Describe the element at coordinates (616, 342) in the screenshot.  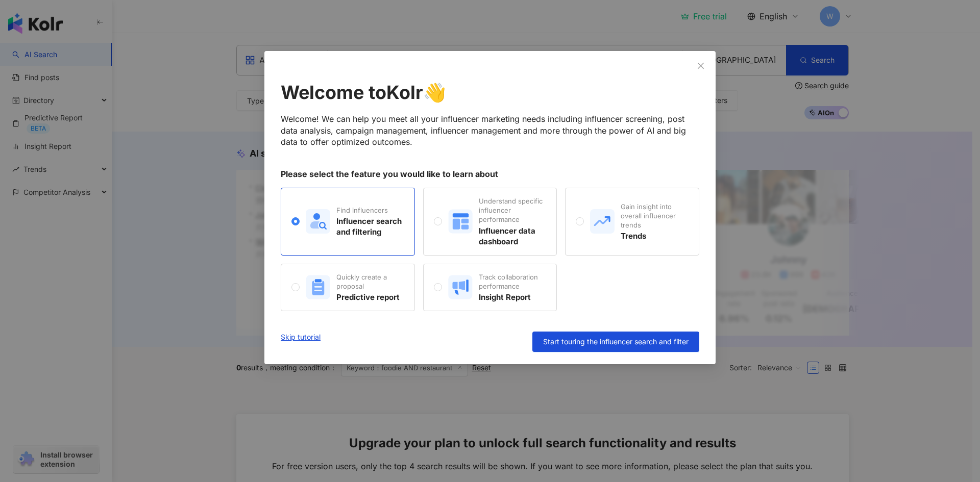
I see `span: Start touring the influencer search and filter` at that location.